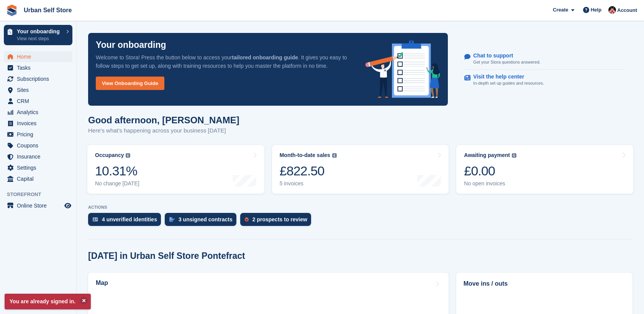 Image resolution: width=644 pixels, height=314 pixels. Describe the element at coordinates (490, 183) in the screenshot. I see `div: No open invoices` at that location.